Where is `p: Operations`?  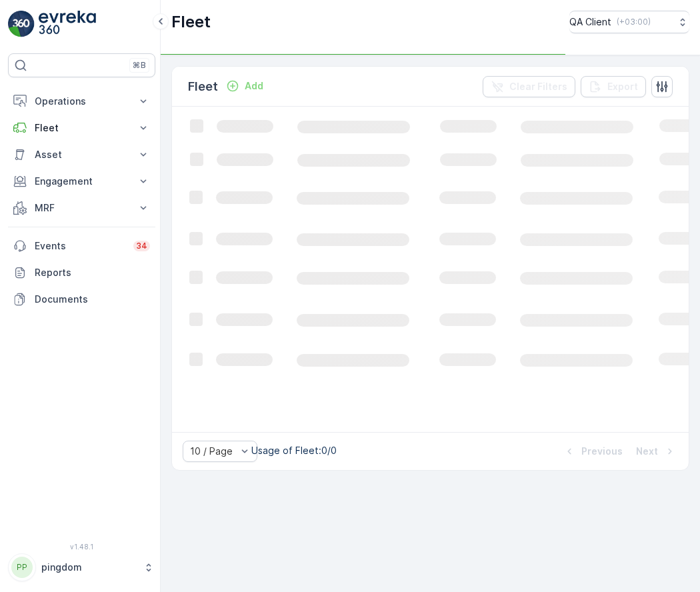 p: Operations is located at coordinates (81, 102).